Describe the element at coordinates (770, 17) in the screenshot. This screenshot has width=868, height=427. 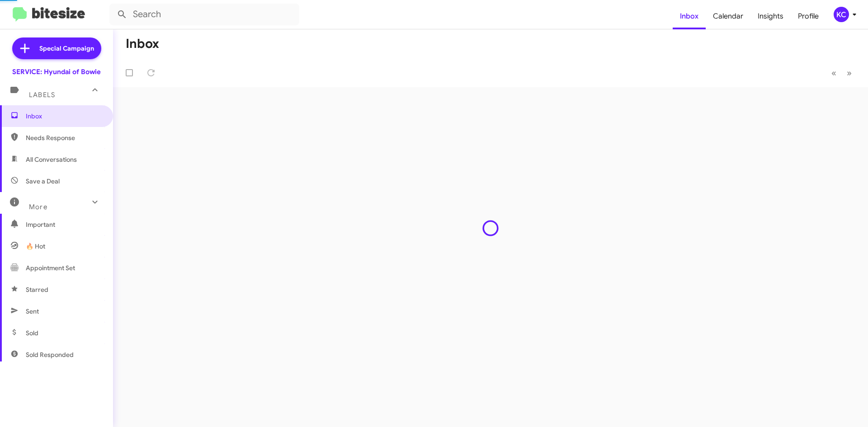
I see `a: Insights` at that location.